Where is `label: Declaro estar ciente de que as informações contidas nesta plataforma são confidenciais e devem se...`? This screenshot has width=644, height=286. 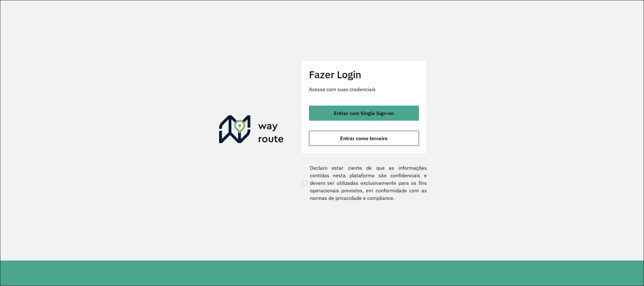 label: Declaro estar ciente de que as informações contidas nesta plataforma são confidenciais e devem se... is located at coordinates (364, 183).